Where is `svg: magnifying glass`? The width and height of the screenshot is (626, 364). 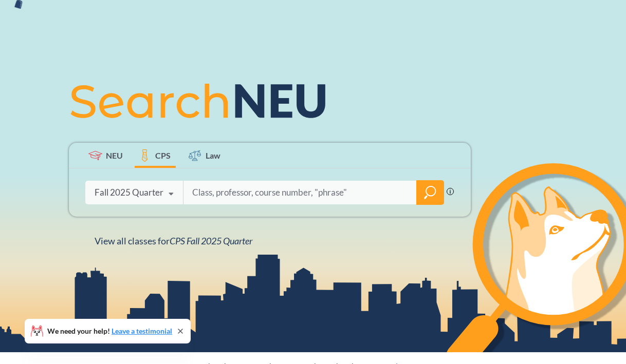 svg: magnifying glass is located at coordinates (430, 193).